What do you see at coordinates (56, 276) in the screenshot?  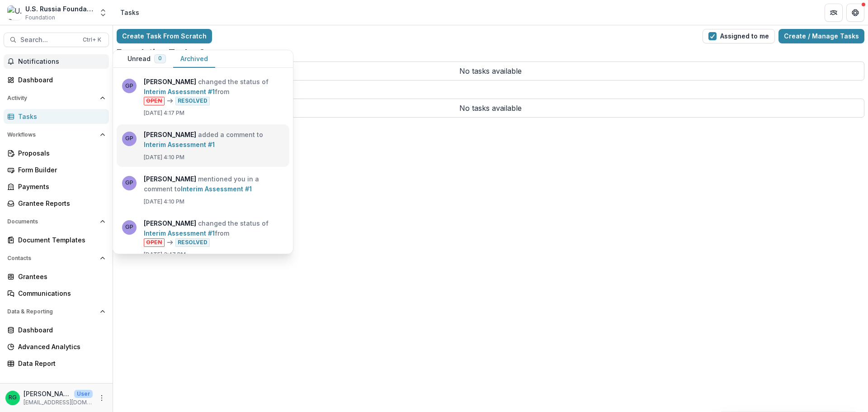 I see `a: Grantees` at bounding box center [56, 276].